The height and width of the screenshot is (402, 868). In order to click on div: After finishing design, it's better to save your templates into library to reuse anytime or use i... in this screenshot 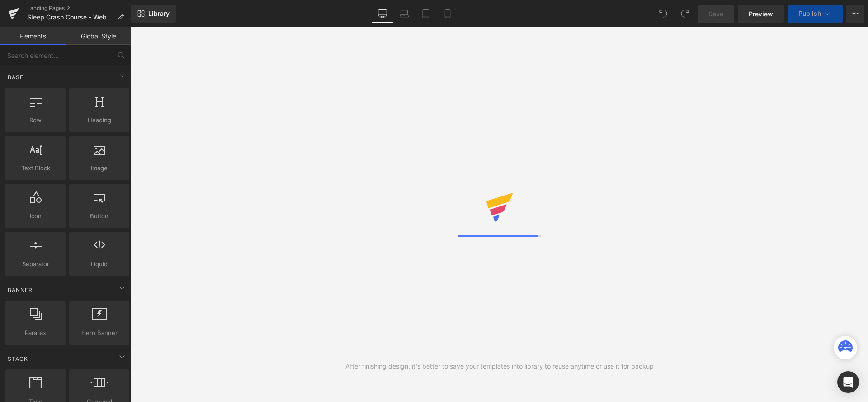, I will do `click(499, 366)`.